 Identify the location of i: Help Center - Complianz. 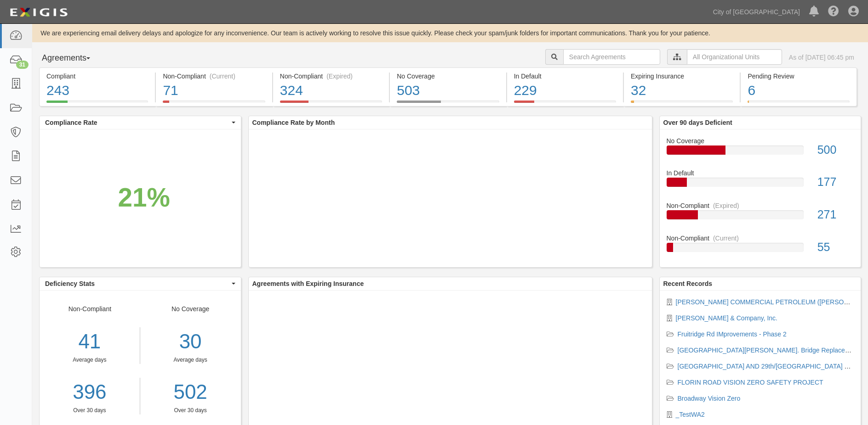
(833, 12).